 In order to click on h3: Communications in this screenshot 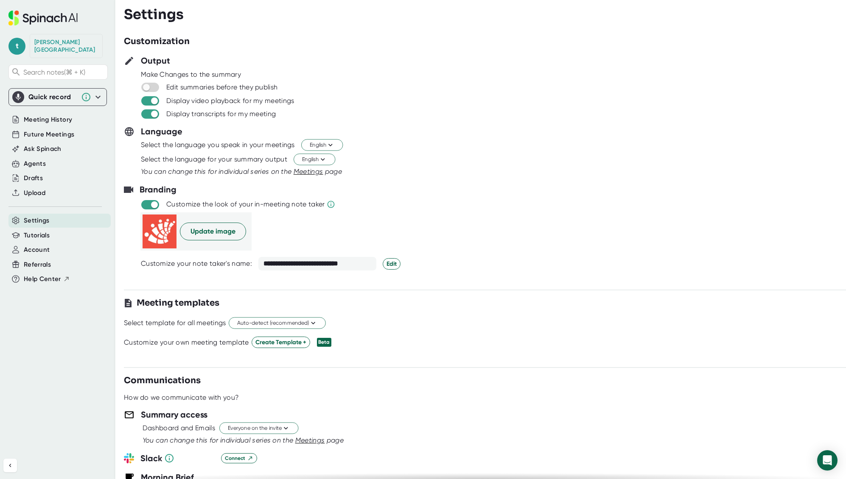, I will do `click(162, 381)`.